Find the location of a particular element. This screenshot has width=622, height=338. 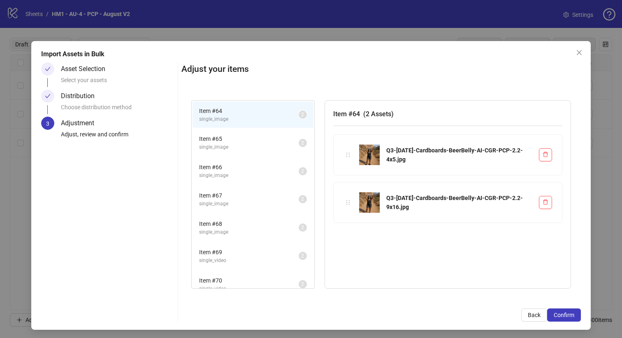

h2: Adjust your items is located at coordinates (381, 69).